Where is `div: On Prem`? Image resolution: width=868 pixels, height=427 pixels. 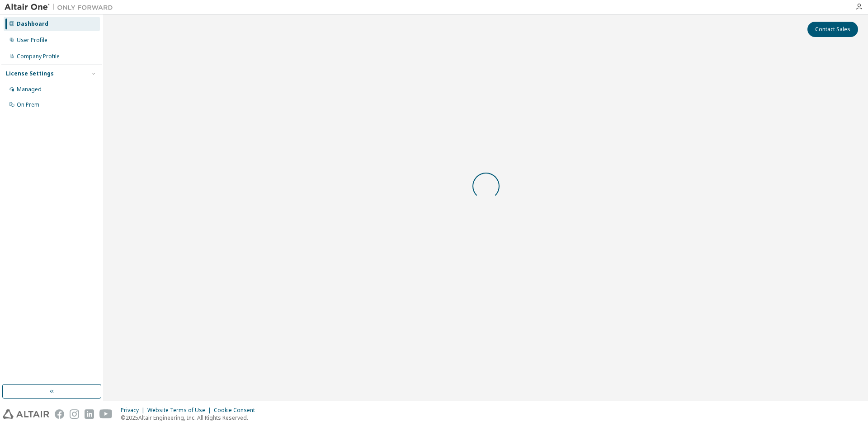
div: On Prem is located at coordinates (28, 105).